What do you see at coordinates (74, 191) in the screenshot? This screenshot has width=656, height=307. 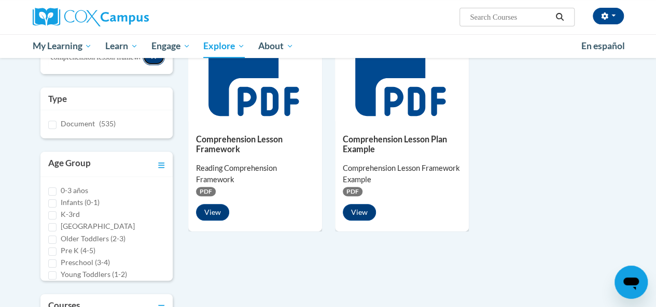 I see `label: 0-3 años` at bounding box center [74, 191].